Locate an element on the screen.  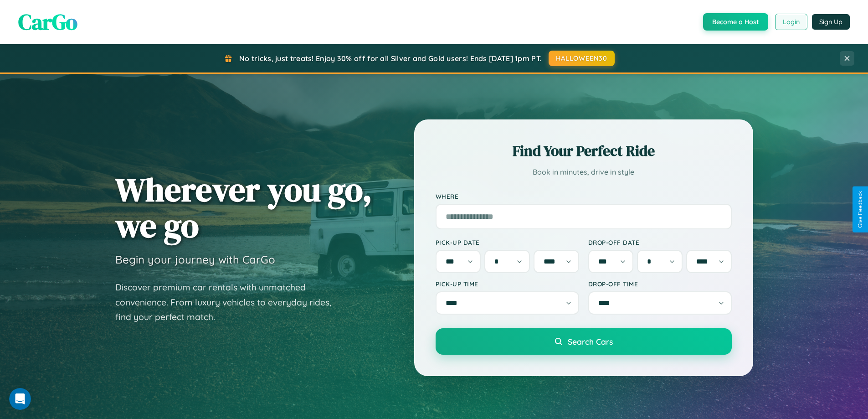
h1: Wherever you go, we go is located at coordinates (244, 208).